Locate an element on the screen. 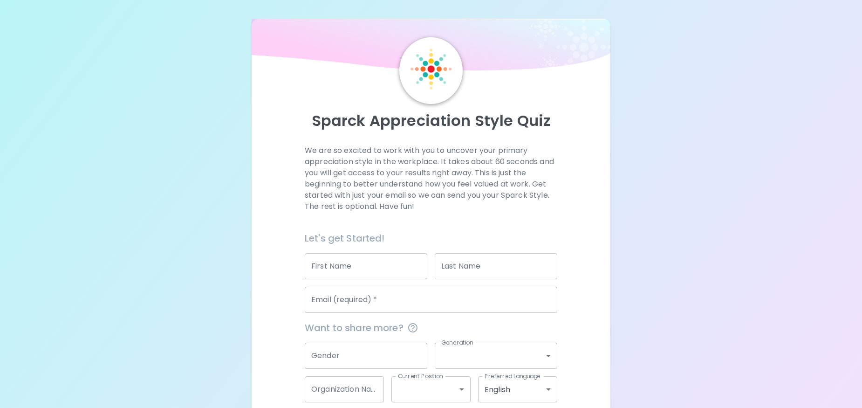 The image size is (862, 408). h6: Let's get Started! is located at coordinates (431, 238).